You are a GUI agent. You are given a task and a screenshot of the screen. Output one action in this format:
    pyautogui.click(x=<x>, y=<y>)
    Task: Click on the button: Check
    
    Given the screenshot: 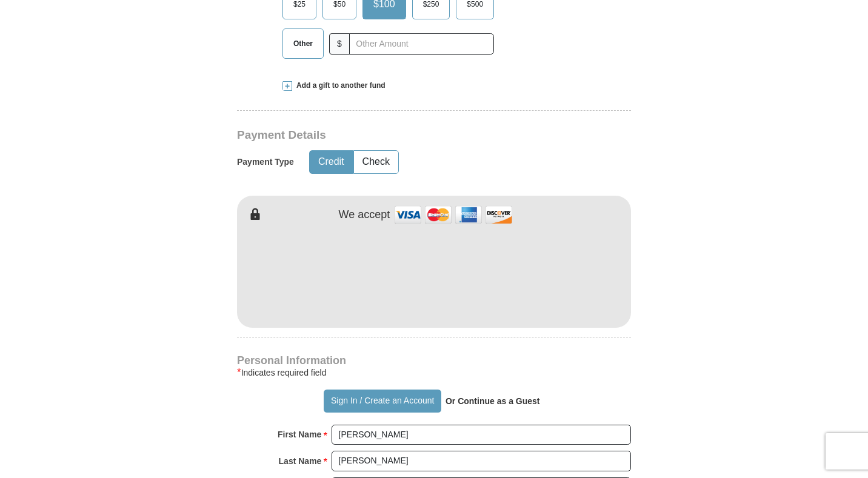 What is the action you would take?
    pyautogui.click(x=376, y=162)
    